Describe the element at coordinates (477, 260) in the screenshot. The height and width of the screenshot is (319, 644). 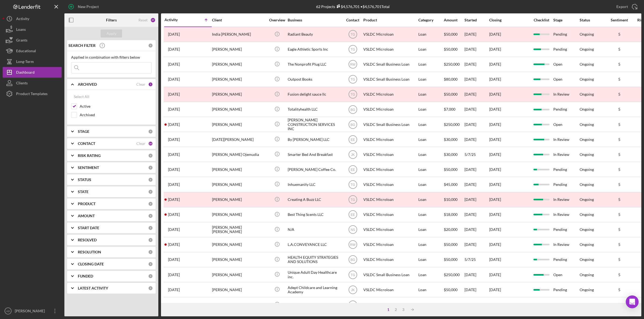
I see `div: 5/7/25` at that location.